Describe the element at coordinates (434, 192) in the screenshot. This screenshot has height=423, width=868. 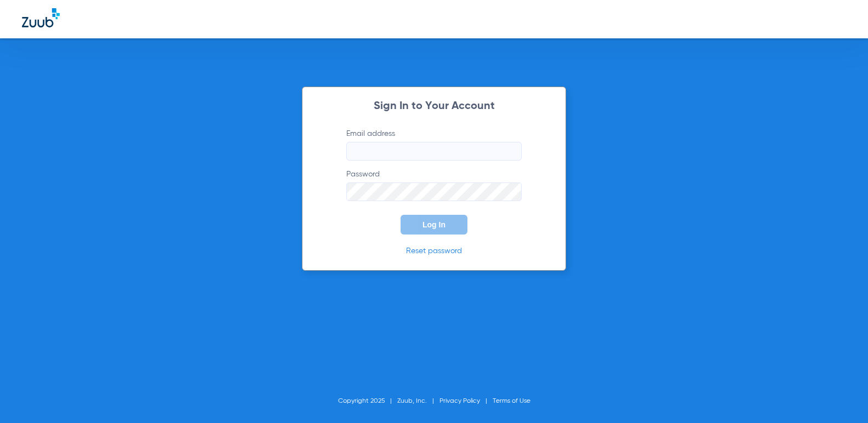
I see `input: Password` at that location.